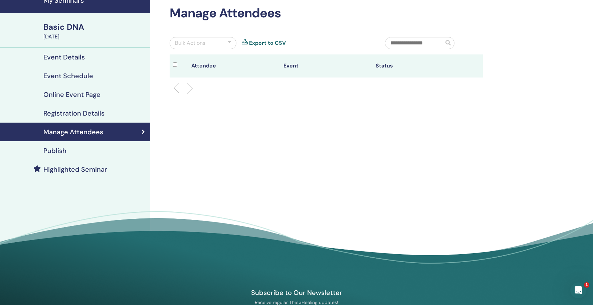 The width and height of the screenshot is (593, 305). I want to click on h4: Registration Details, so click(74, 113).